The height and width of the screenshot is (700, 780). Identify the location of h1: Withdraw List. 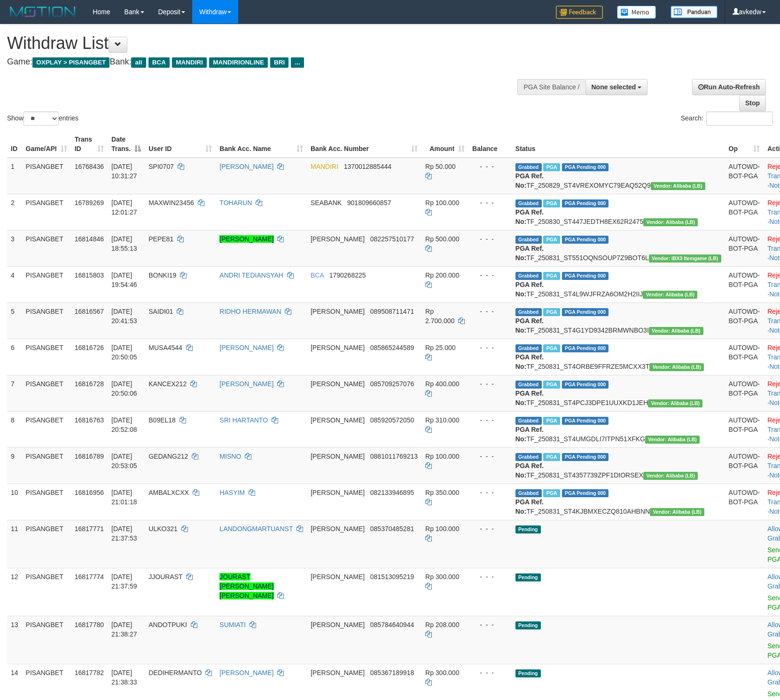
(259, 43).